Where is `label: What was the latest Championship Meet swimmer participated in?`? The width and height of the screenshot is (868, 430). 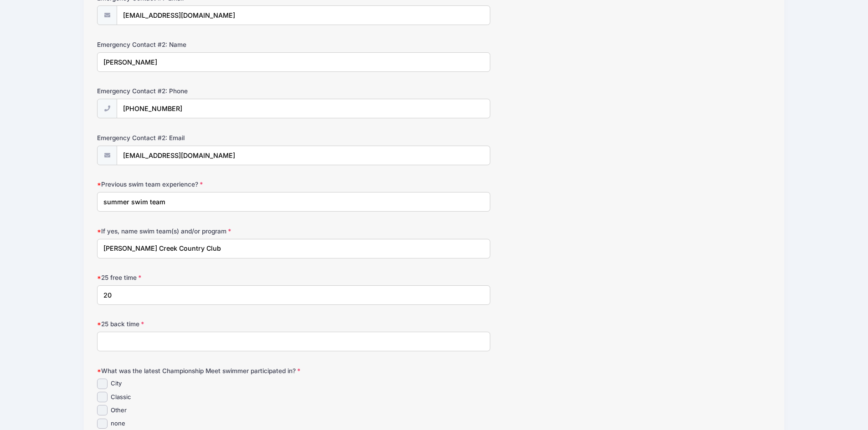 label: What was the latest Championship Meet swimmer participated in? is located at coordinates (209, 371).